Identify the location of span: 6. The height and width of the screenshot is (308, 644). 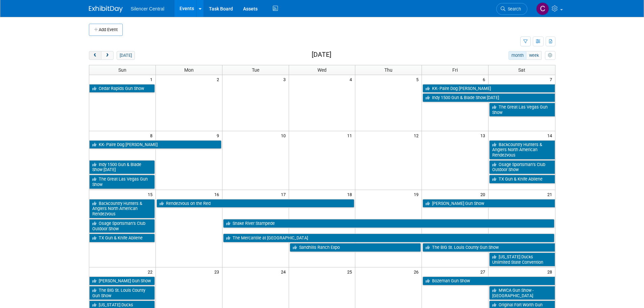
(485, 79).